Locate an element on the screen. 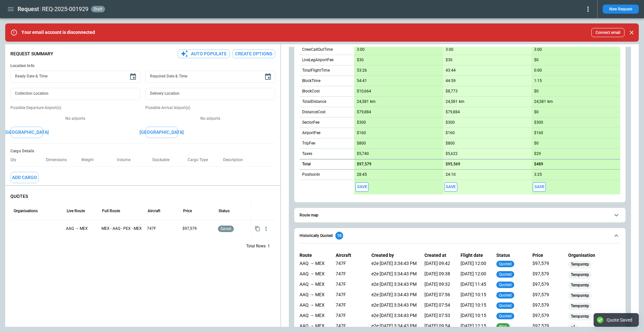  h6: Total is located at coordinates (306, 164).